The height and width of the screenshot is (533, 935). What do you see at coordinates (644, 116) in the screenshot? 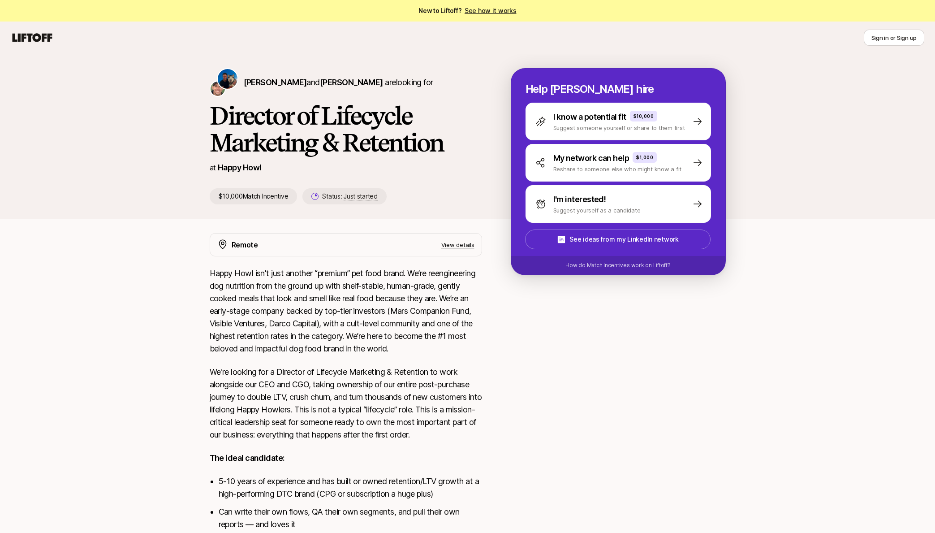
I see `p: $10,000` at bounding box center [644, 116].